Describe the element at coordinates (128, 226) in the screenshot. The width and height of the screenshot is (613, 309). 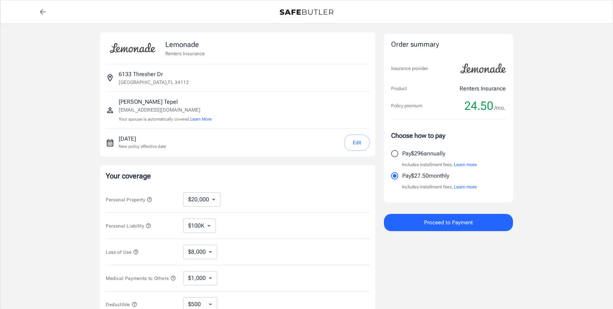
I see `span: Personal Liability` at that location.